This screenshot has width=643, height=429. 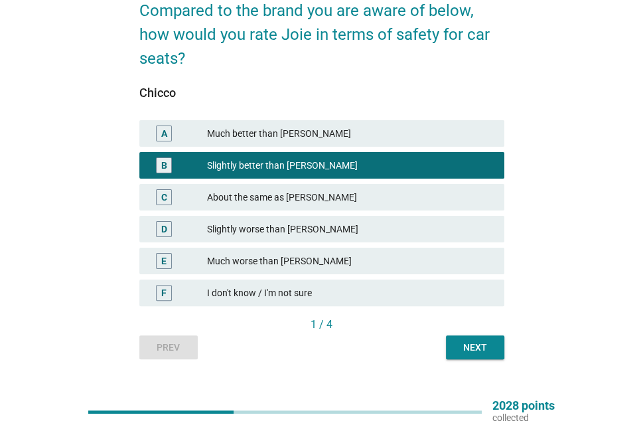 What do you see at coordinates (351, 293) in the screenshot?
I see `div: I don't know / I'm not sure` at bounding box center [351, 293].